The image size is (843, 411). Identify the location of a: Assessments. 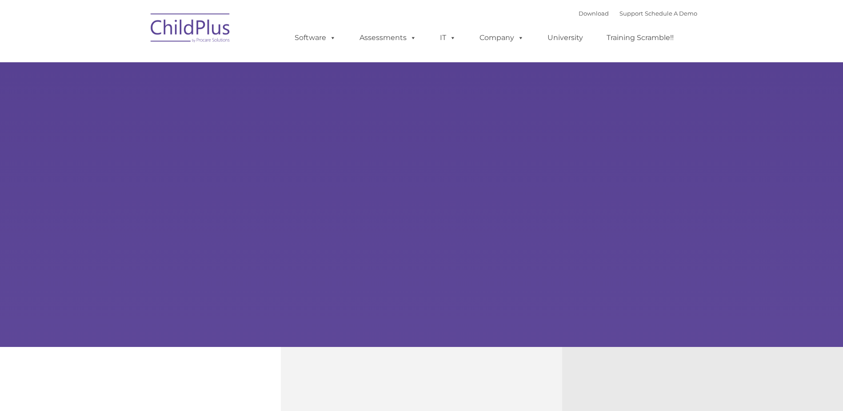
(388, 38).